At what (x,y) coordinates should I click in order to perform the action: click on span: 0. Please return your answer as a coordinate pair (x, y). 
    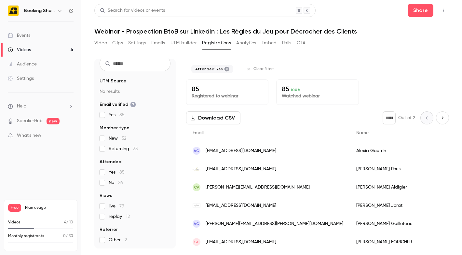
    Looking at the image, I should click on (64, 236).